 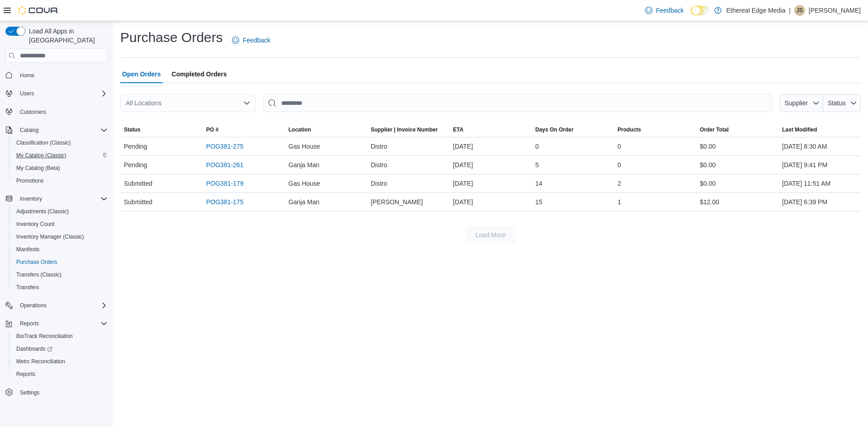 I want to click on button: Home, so click(x=57, y=75).